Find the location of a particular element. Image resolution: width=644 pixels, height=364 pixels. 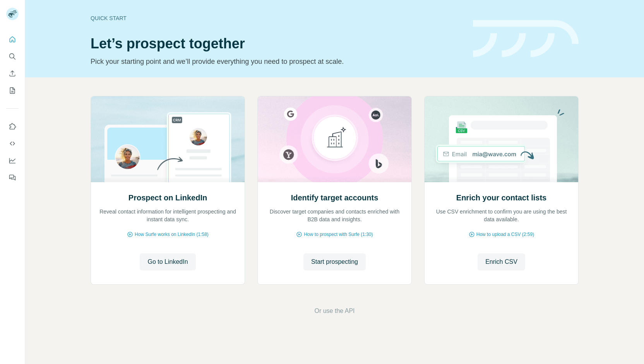

p: Discover target companies and contacts enriched with B2B data and insights. is located at coordinates (334, 215).